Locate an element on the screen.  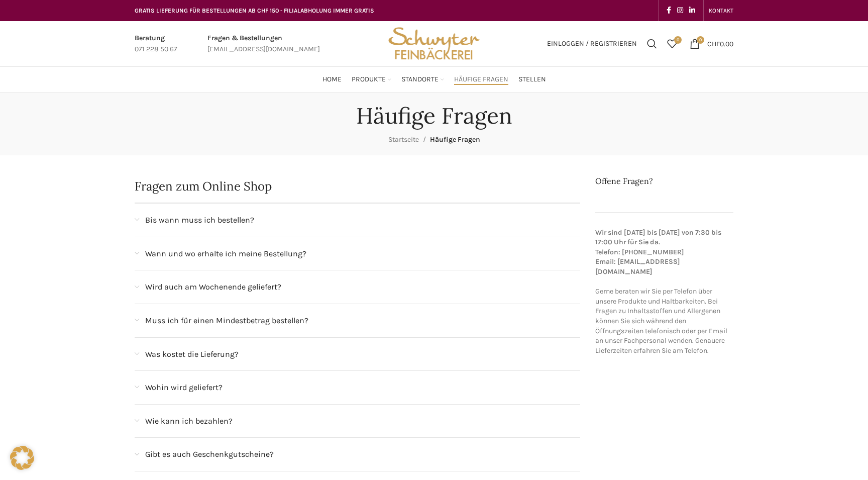
span: CHF is located at coordinates (713, 43).